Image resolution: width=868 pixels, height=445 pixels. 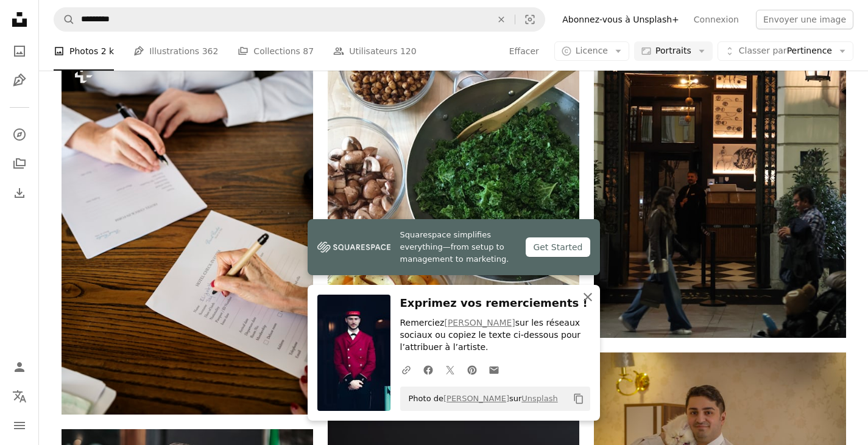 What do you see at coordinates (621, 19) in the screenshot?
I see `a: Abonnez-vous à Unsplash+` at bounding box center [621, 19].